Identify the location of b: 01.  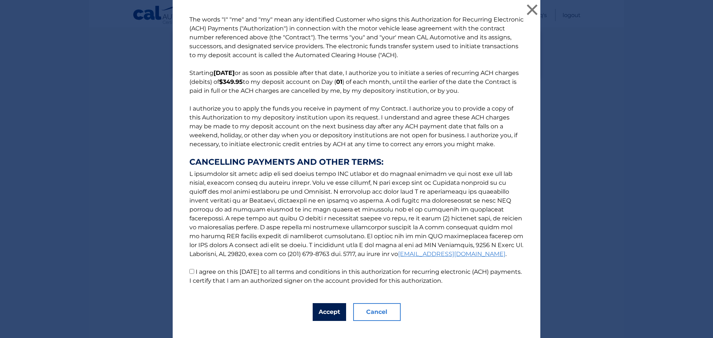
(339, 82).